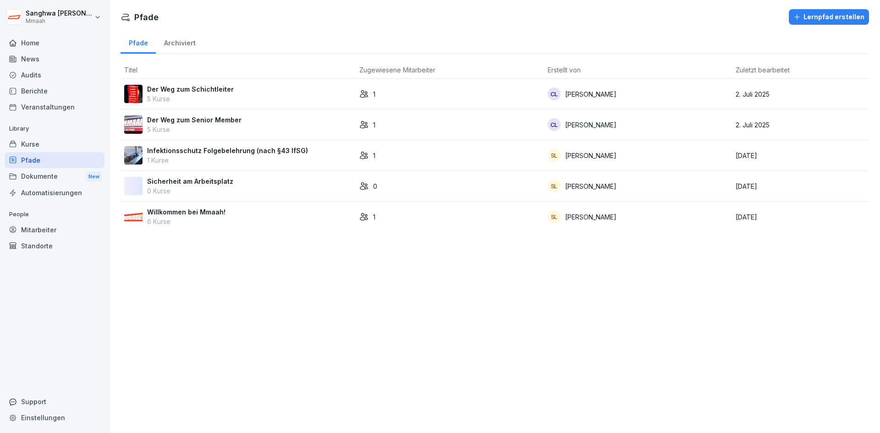 This screenshot has width=880, height=433. Describe the element at coordinates (55, 75) in the screenshot. I see `a: Audits` at that location.